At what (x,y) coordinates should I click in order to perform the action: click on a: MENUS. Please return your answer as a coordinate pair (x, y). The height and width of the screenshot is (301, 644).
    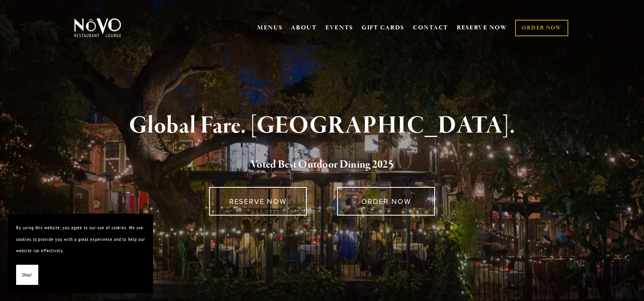
    Looking at the image, I should click on (270, 27).